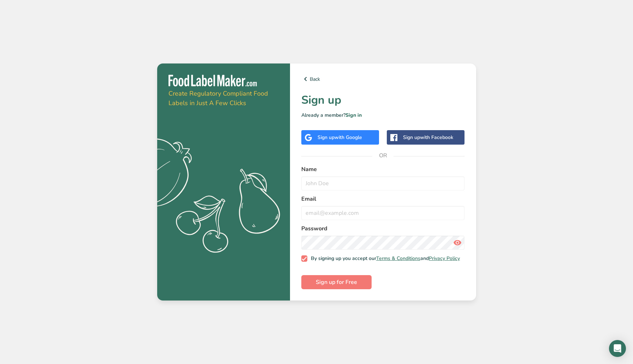  Describe the element at coordinates (383, 184) in the screenshot. I see `input: John Doe` at that location.